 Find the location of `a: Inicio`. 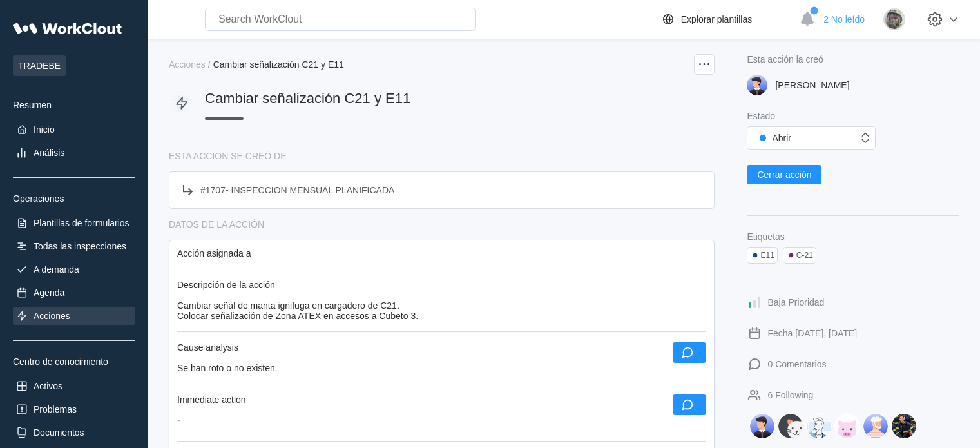

a: Inicio is located at coordinates (74, 130).